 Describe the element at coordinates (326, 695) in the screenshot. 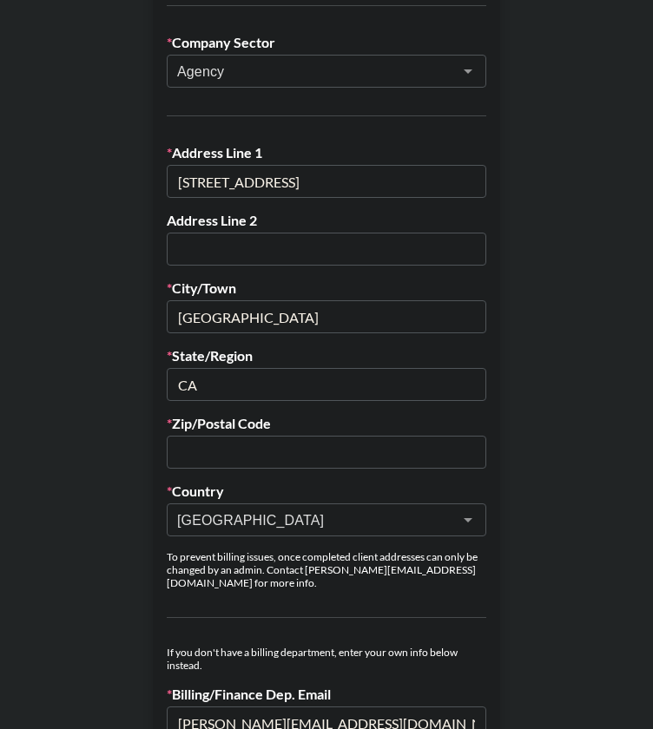

I see `label: Billing/Finance Dep. Email` at that location.